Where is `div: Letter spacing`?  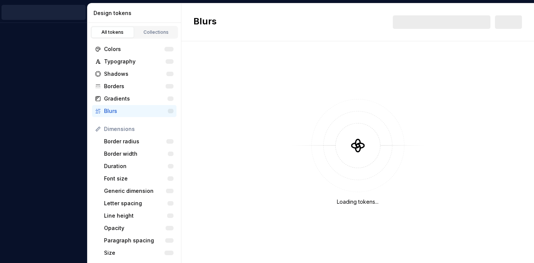 div: Letter spacing is located at coordinates (135, 203).